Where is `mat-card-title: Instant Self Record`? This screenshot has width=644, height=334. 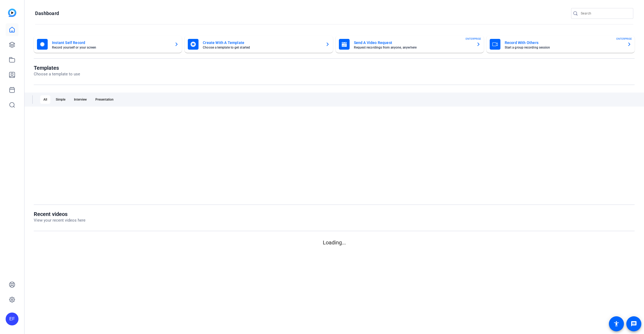
mat-card-title: Instant Self Record is located at coordinates (111, 42).